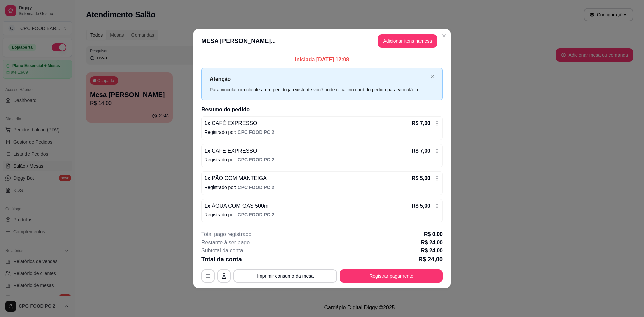 The height and width of the screenshot is (317, 644). What do you see at coordinates (285, 276) in the screenshot?
I see `button: Imprimir consumo da mesa` at bounding box center [285, 276].